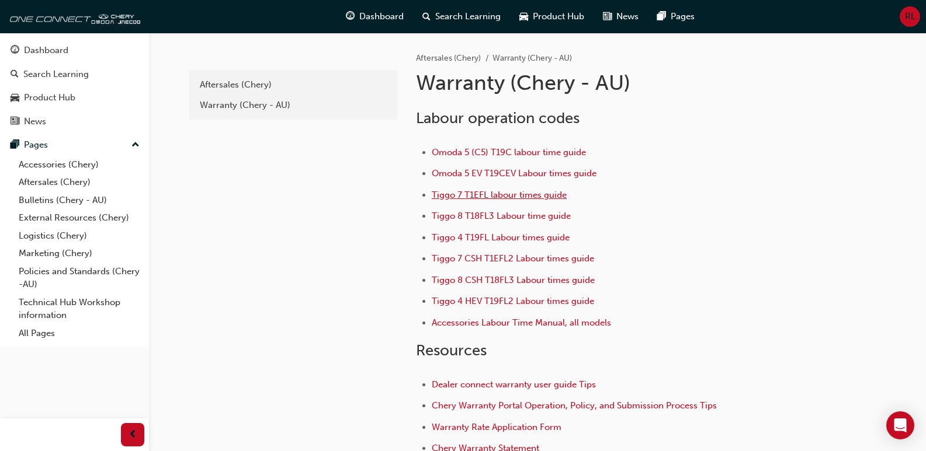 This screenshot has height=451, width=926. I want to click on a: Marketing (Chery), so click(79, 253).